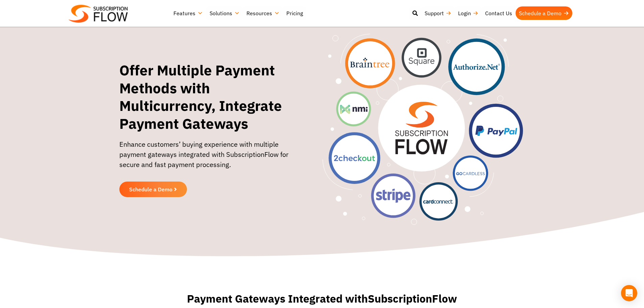 The image size is (644, 308). Describe the element at coordinates (225, 13) in the screenshot. I see `a: Solutions` at that location.